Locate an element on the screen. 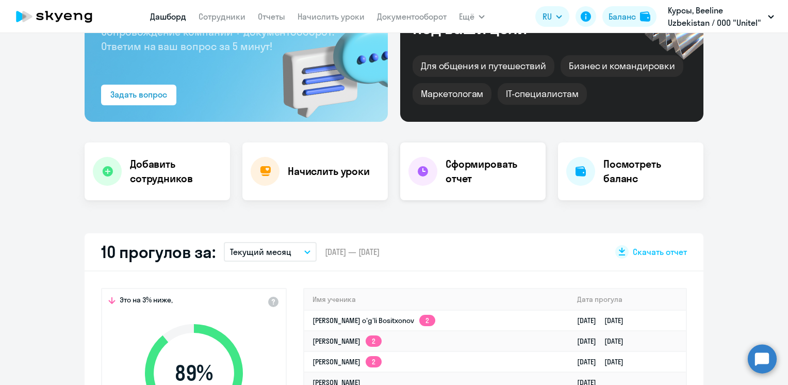 The width and height of the screenshot is (788, 385). th: Имя ученика is located at coordinates (436, 299).